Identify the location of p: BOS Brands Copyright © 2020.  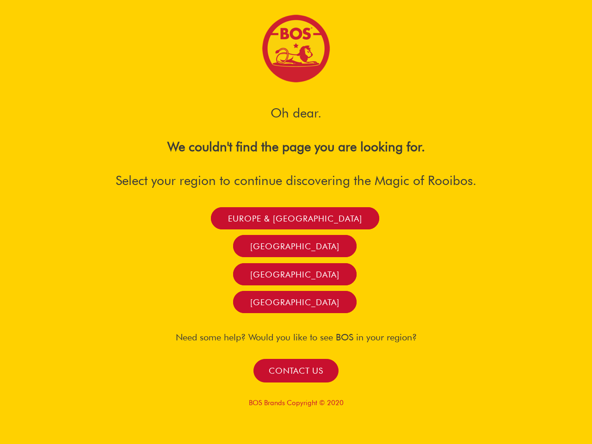
(296, 403).